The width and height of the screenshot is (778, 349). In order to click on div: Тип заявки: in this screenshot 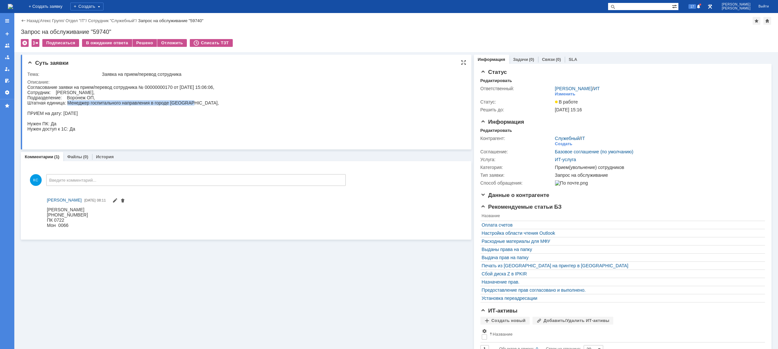, I will do `click(517, 175)`.